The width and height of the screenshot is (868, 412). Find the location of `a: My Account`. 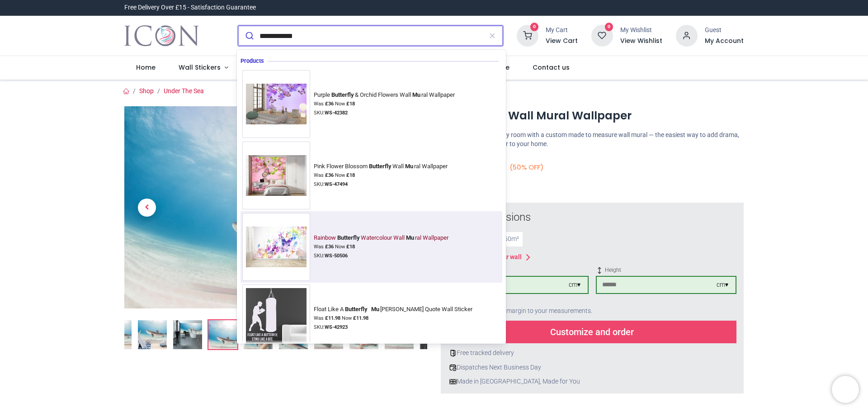

a: My Account is located at coordinates (725, 42).